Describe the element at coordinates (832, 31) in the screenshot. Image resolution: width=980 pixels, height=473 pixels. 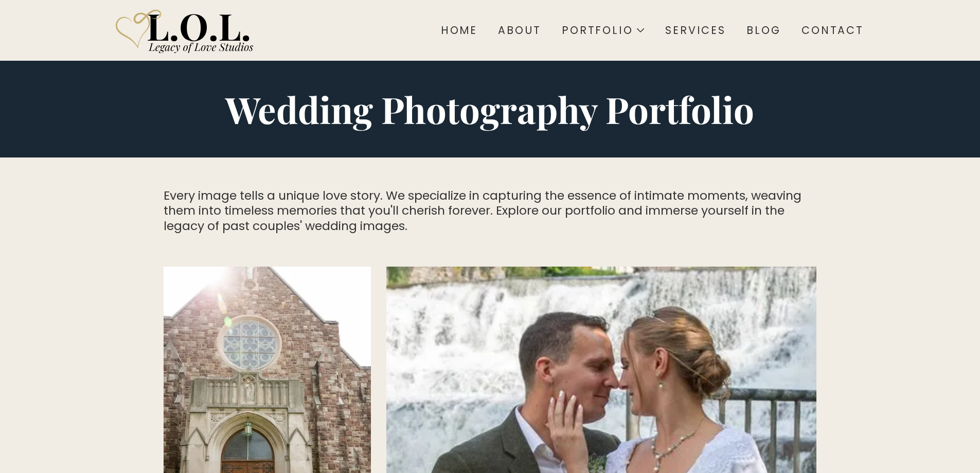
I see `div: Contact` at that location.